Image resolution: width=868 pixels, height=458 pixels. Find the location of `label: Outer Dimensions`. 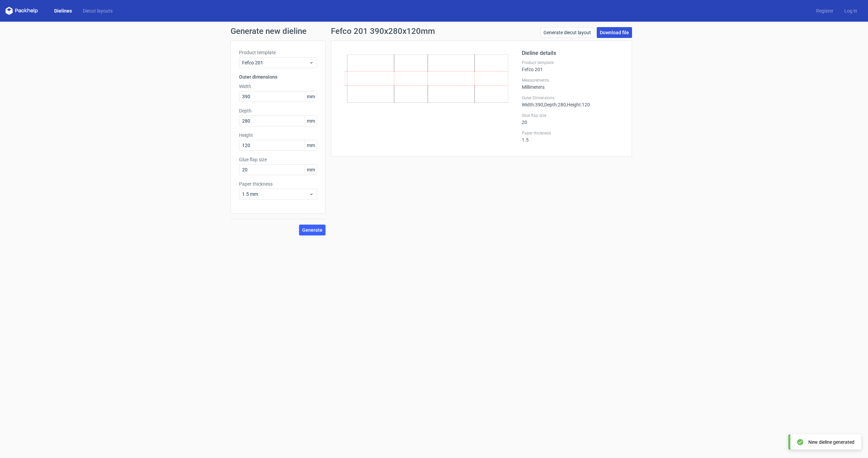

label: Outer Dimensions is located at coordinates (573, 98).